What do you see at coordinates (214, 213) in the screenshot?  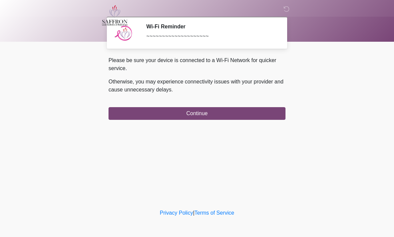 I see `a: Terms of Service` at bounding box center [214, 213].